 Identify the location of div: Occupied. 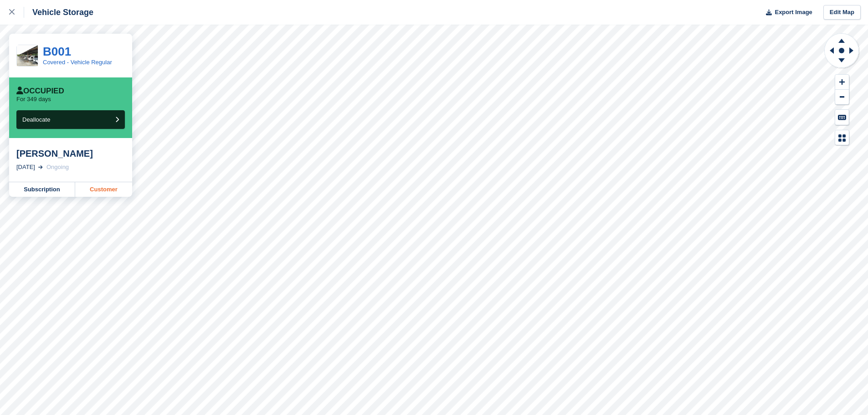
(40, 92).